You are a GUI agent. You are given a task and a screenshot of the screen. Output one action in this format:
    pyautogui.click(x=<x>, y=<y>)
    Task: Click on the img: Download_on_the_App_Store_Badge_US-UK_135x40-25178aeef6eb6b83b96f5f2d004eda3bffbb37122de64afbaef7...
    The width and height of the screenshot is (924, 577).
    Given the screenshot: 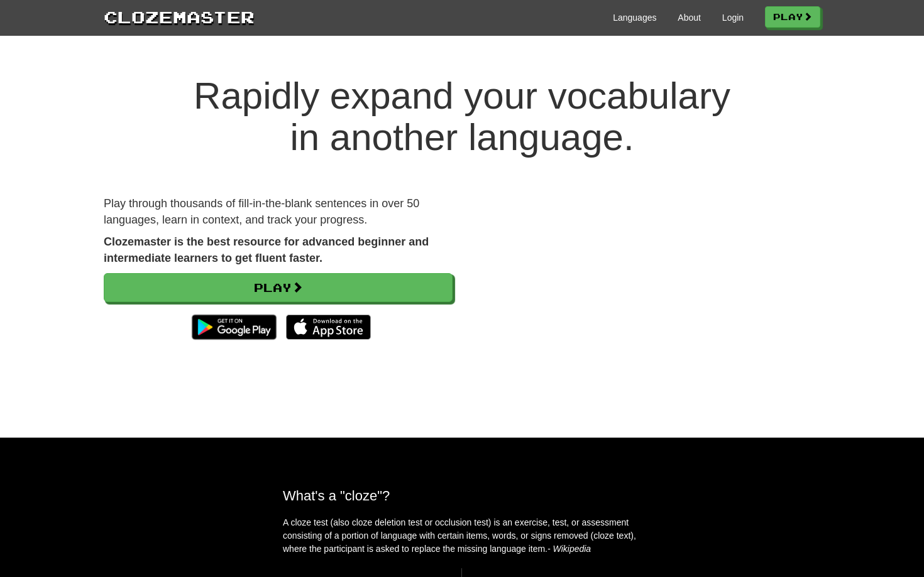 What is the action you would take?
    pyautogui.click(x=328, y=328)
    